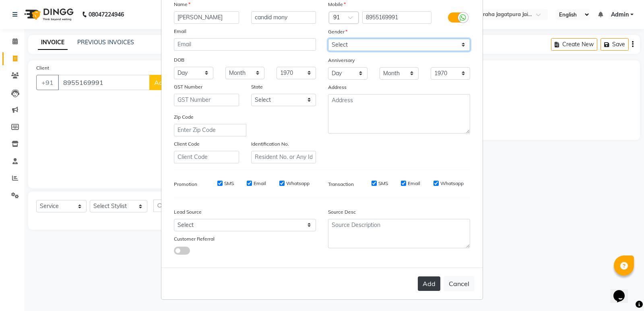  Describe the element at coordinates (429, 284) in the screenshot. I see `button: Add` at that location.